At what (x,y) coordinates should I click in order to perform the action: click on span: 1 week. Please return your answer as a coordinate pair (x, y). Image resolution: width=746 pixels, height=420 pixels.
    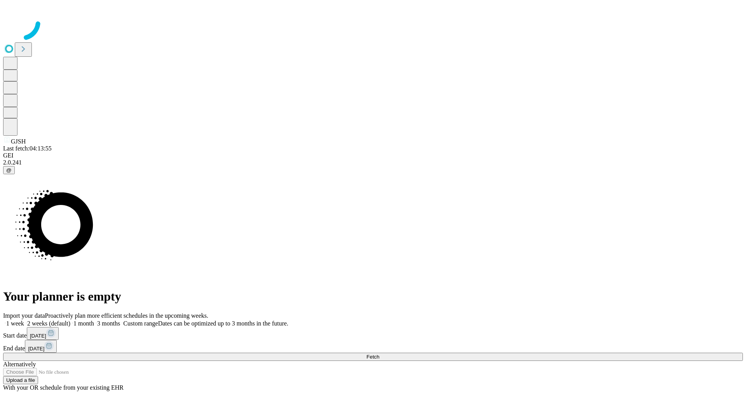
    Looking at the image, I should click on (15, 323).